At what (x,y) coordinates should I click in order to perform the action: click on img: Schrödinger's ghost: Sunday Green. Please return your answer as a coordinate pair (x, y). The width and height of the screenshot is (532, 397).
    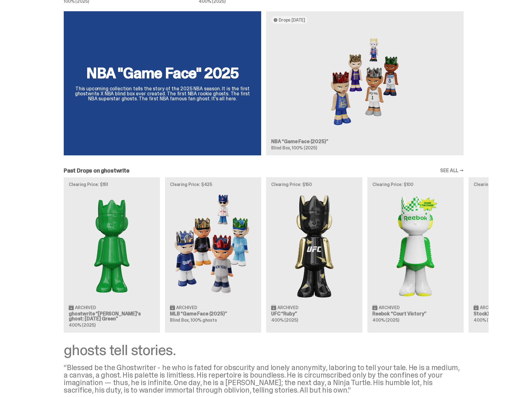
    Looking at the image, I should click on (112, 245).